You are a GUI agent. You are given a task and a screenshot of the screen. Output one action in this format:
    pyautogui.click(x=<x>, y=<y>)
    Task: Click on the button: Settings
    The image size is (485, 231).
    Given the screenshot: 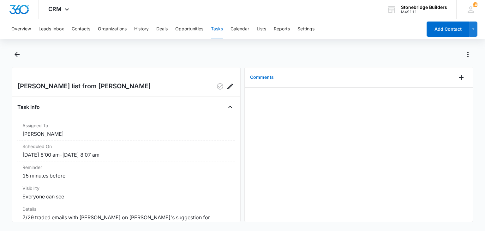 What is the action you would take?
    pyautogui.click(x=306, y=29)
    